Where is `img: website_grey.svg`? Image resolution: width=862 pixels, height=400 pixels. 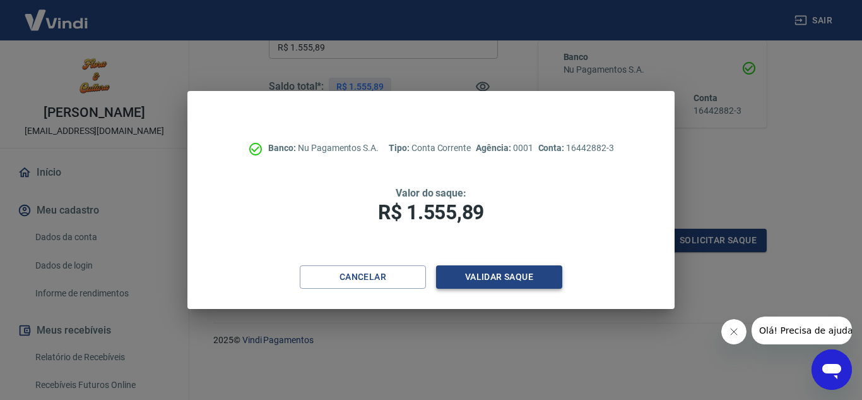 img: website_grey.svg is located at coordinates (25, 38).